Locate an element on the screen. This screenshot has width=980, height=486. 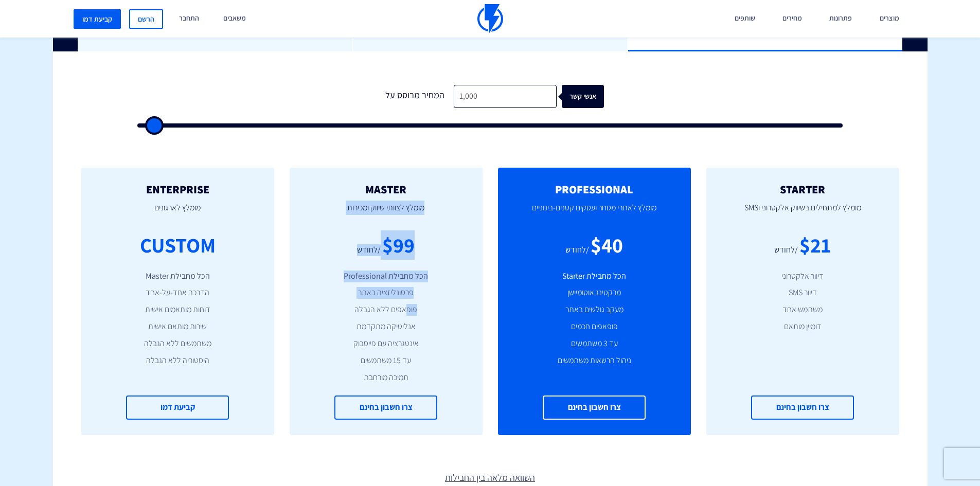
li: אנליטיקה מתקדמת is located at coordinates (386, 326).